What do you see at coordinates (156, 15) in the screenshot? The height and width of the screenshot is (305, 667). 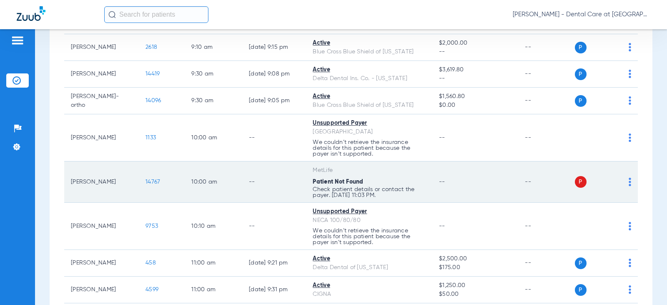 I see `input: Search for patients` at bounding box center [156, 15].